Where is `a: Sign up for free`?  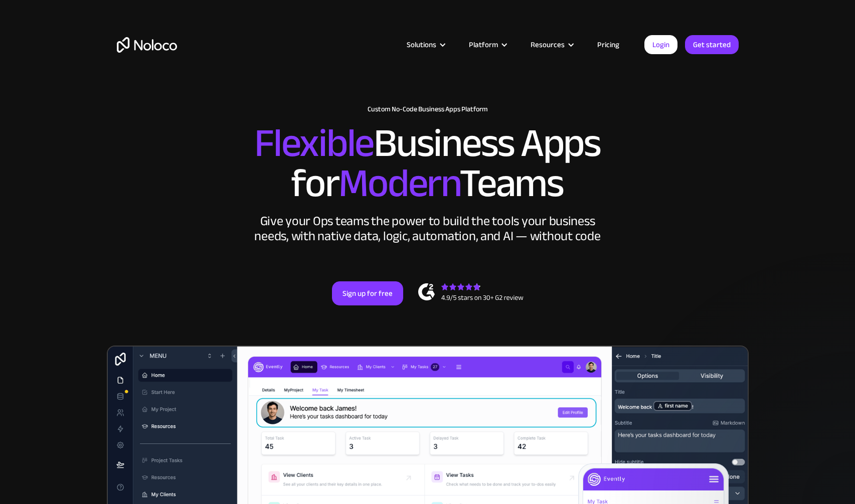 a: Sign up for free is located at coordinates (368, 294).